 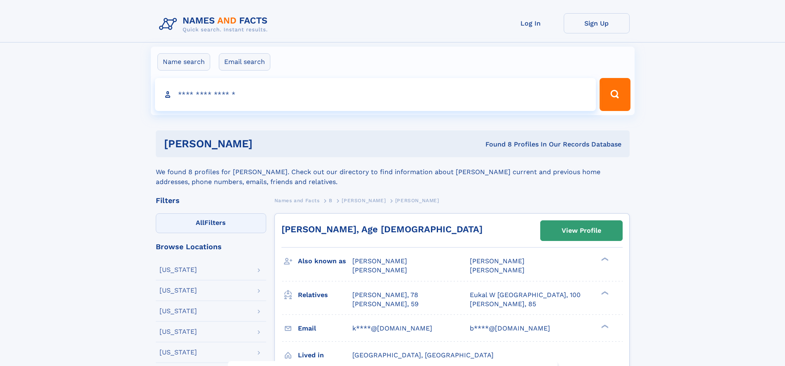 What do you see at coordinates (582, 230) in the screenshot?
I see `div: View Profile` at bounding box center [582, 230].